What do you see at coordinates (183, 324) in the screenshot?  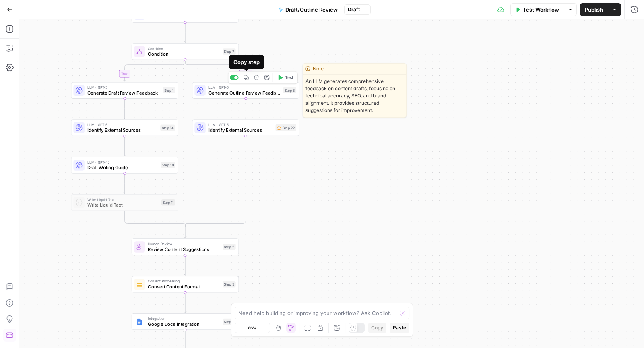 I see `span: Google Docs Integration` at bounding box center [183, 324].